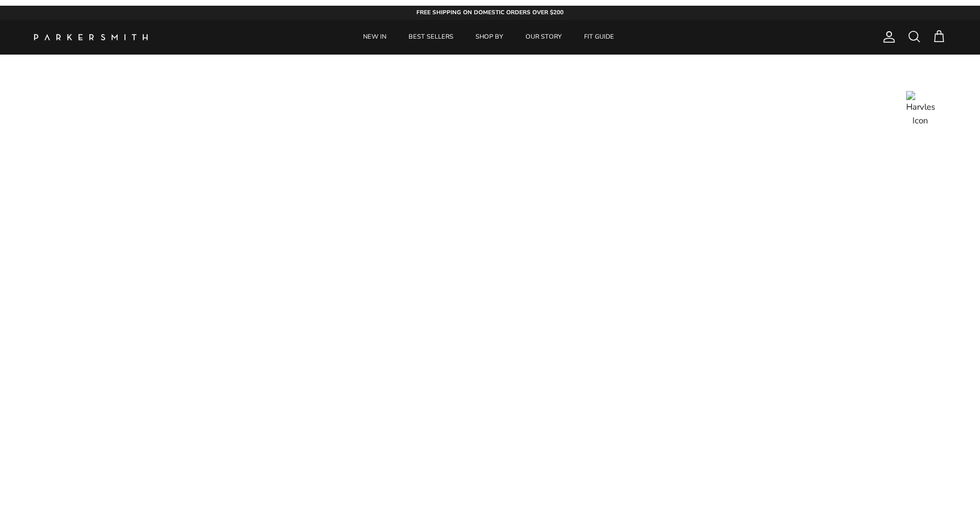 This screenshot has height=514, width=980. I want to click on a: BEST SELLERS, so click(431, 37).